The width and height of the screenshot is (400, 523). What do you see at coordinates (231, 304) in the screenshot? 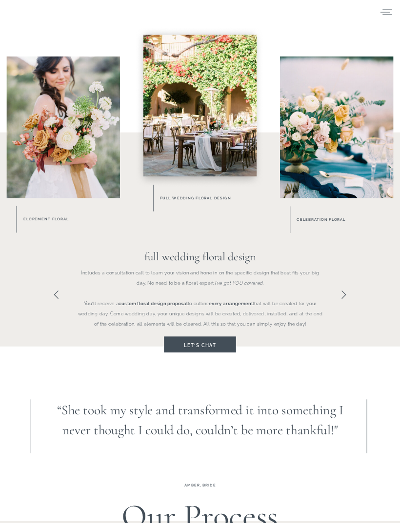
I see `b: every arrangement` at bounding box center [231, 304].